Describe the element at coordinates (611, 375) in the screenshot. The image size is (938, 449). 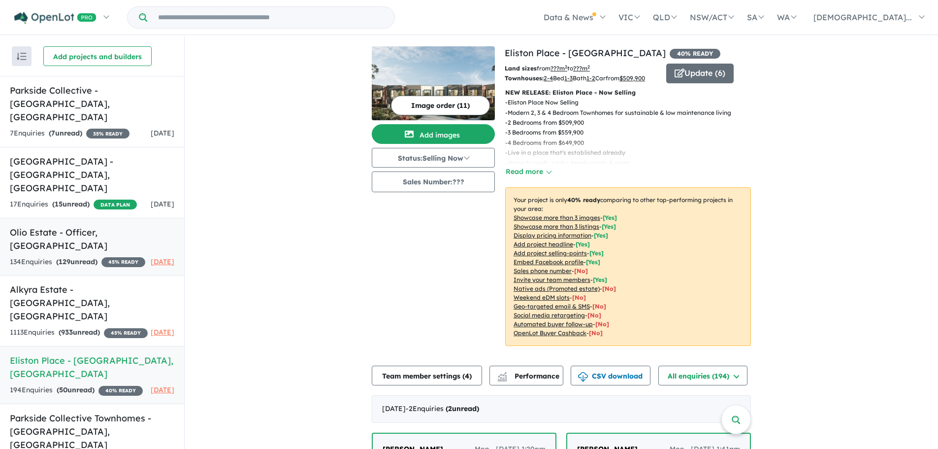
I see `button: CSV download` at that location.